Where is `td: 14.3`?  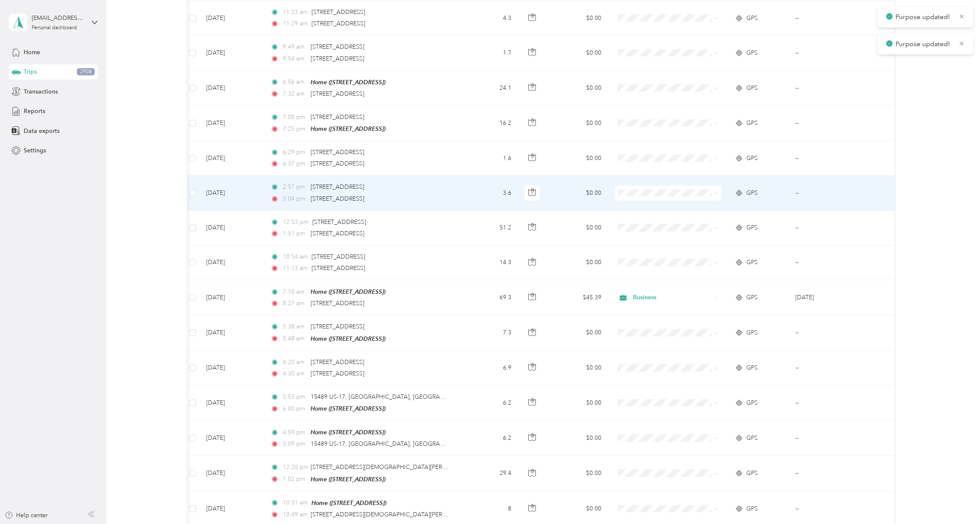
td: 14.3 is located at coordinates (490, 263).